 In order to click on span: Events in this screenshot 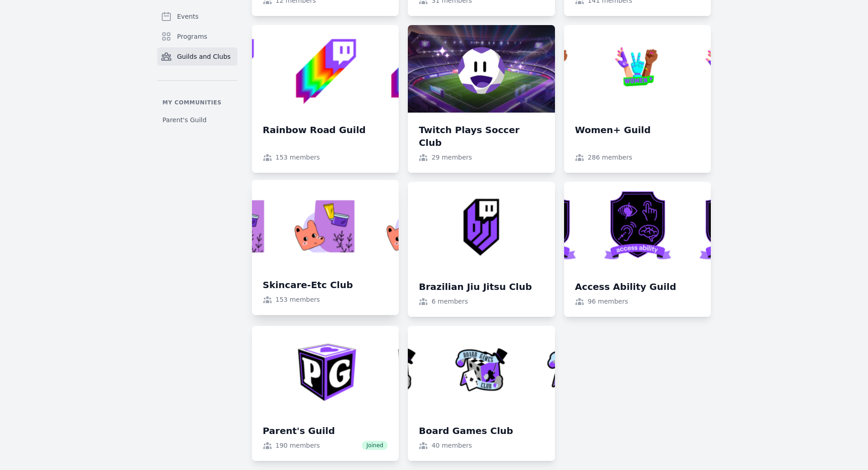, I will do `click(188, 16)`.